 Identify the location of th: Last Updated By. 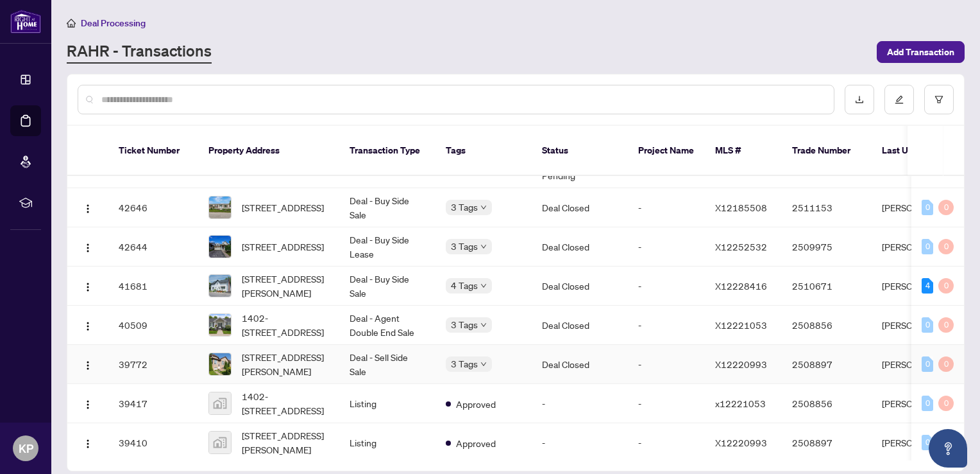
(920, 151).